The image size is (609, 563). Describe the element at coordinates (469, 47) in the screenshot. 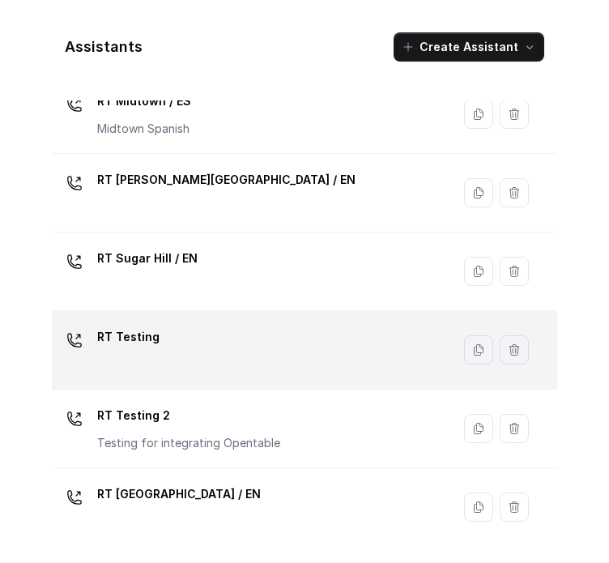

I see `button: Create Assistant` at that location.